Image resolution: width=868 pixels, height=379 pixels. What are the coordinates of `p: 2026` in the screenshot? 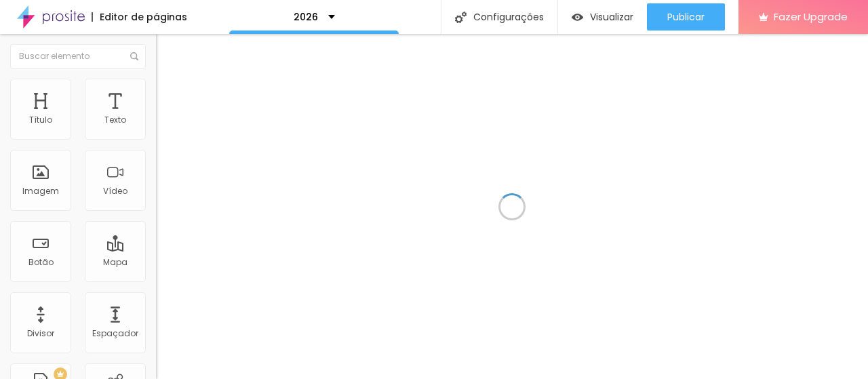 It's located at (306, 17).